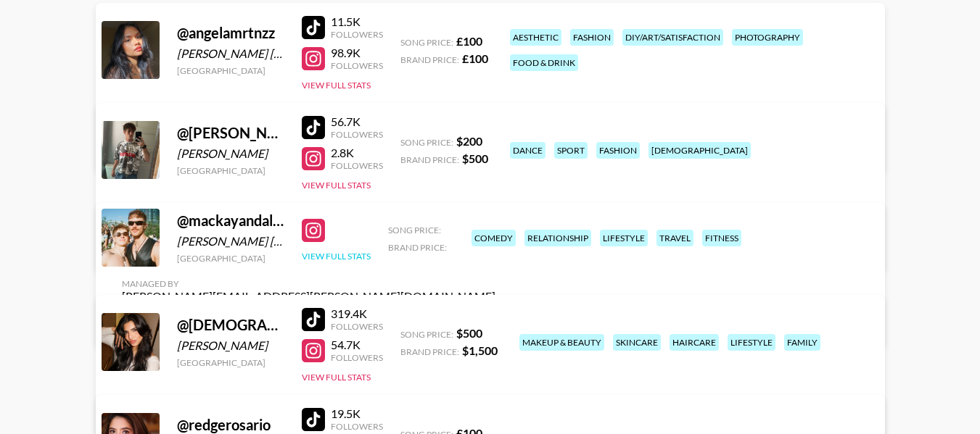 The height and width of the screenshot is (434, 980). Describe the element at coordinates (309, 284) in the screenshot. I see `div: Managed By` at that location.